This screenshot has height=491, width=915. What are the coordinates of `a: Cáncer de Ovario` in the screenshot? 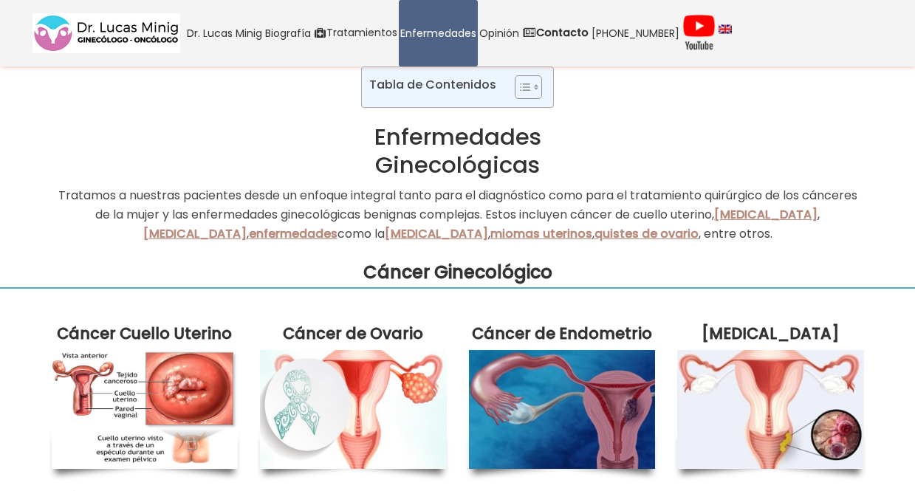 It's located at (353, 333).